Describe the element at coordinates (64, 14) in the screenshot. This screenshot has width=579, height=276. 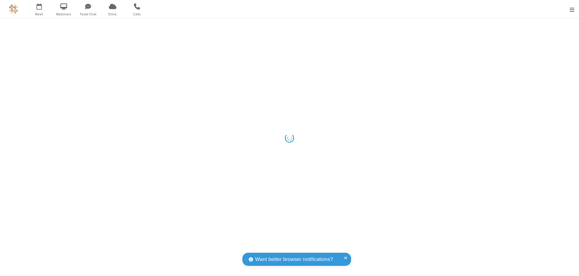
I see `span: Webinars` at that location.